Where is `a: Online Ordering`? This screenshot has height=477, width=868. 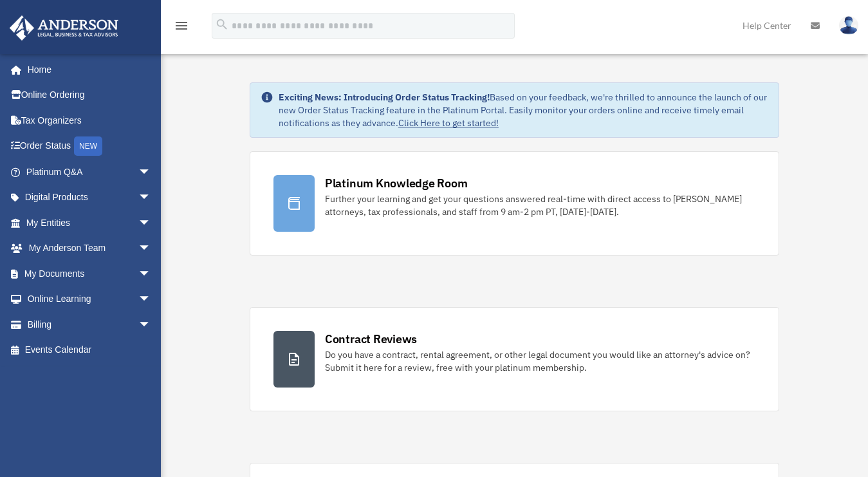
a: Online Ordering is located at coordinates (89, 95).